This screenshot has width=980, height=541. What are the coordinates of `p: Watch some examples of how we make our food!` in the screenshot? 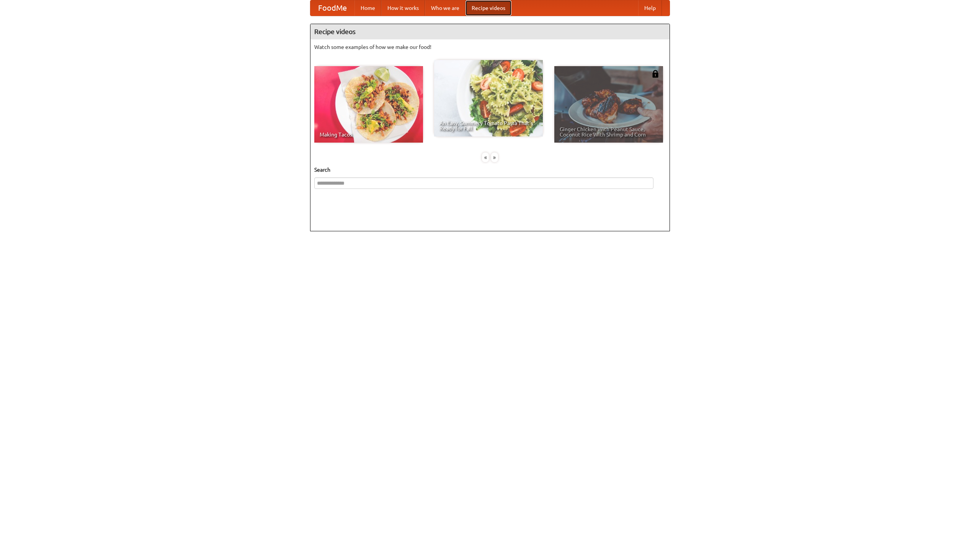 It's located at (490, 47).